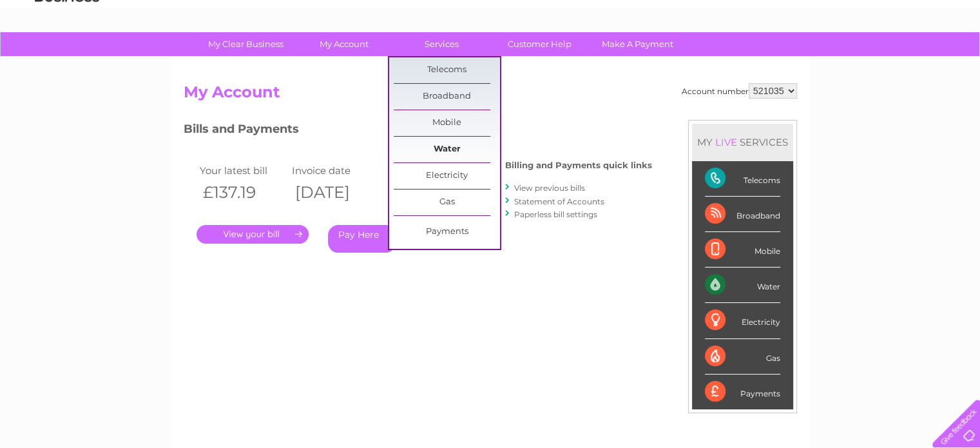 Image resolution: width=980 pixels, height=448 pixels. Describe the element at coordinates (490, 96) in the screenshot. I see `h2: My Account` at that location.